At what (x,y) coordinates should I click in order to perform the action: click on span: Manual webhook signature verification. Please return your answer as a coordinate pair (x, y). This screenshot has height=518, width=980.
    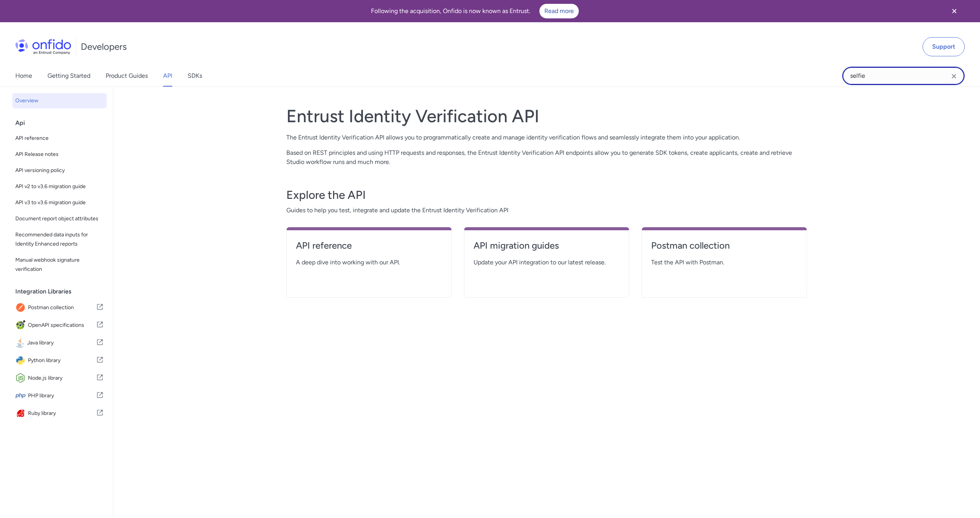
    Looking at the image, I should click on (59, 265).